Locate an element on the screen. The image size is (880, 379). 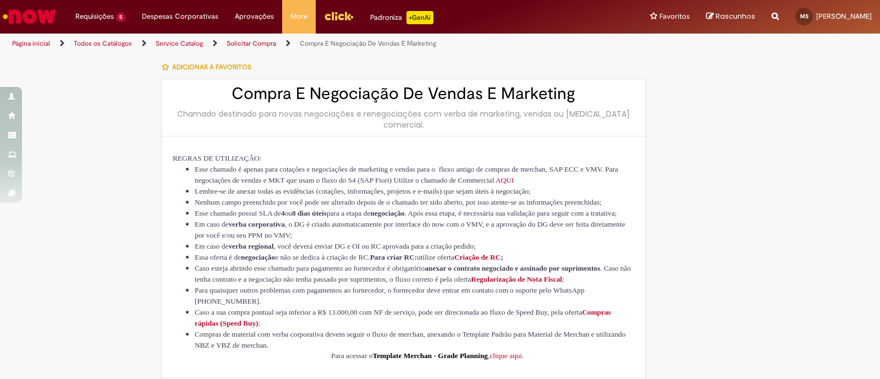
span: Caso a sua compra pontual seja inferior a R$ 13.000,00 com NF de serviço, pode ser direcionada ao... is located at coordinates (388, 312).